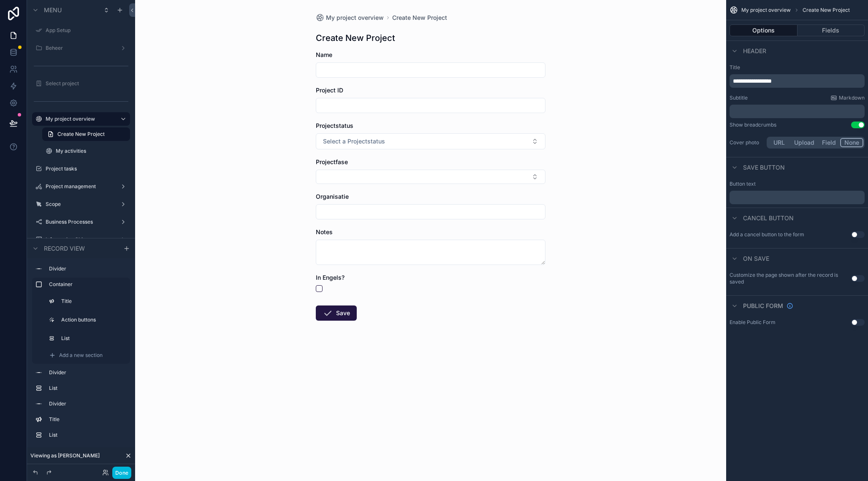  What do you see at coordinates (829, 143) in the screenshot?
I see `button: Field` at bounding box center [829, 143].